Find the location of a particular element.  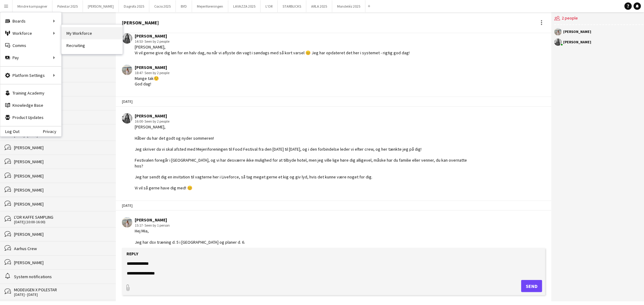

div: 16:00 is located at coordinates (303, 122).